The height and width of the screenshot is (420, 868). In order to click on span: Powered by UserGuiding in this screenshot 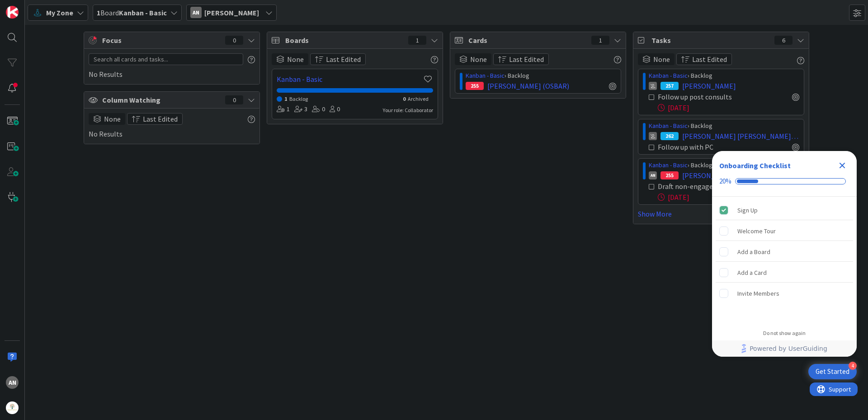, I will do `click(789, 349)`.